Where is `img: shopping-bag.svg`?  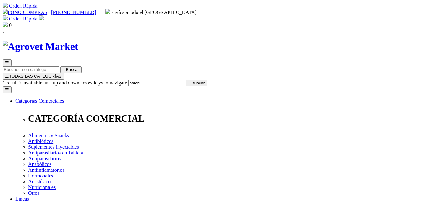 img: shopping-bag.svg is located at coordinates (5, 24).